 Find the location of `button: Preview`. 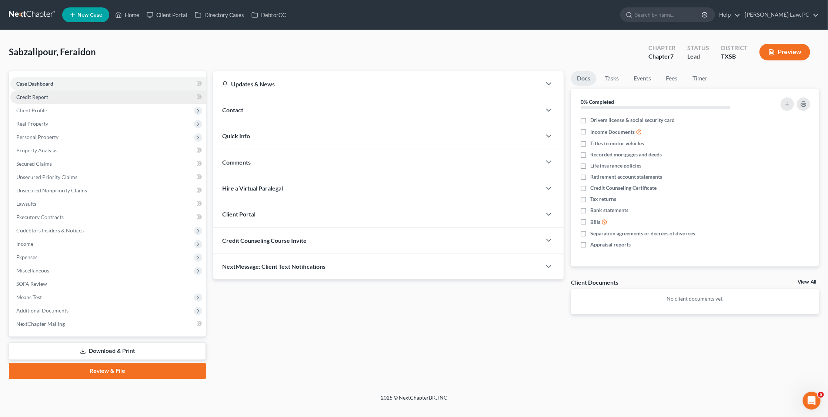

button: Preview is located at coordinates (785, 52).